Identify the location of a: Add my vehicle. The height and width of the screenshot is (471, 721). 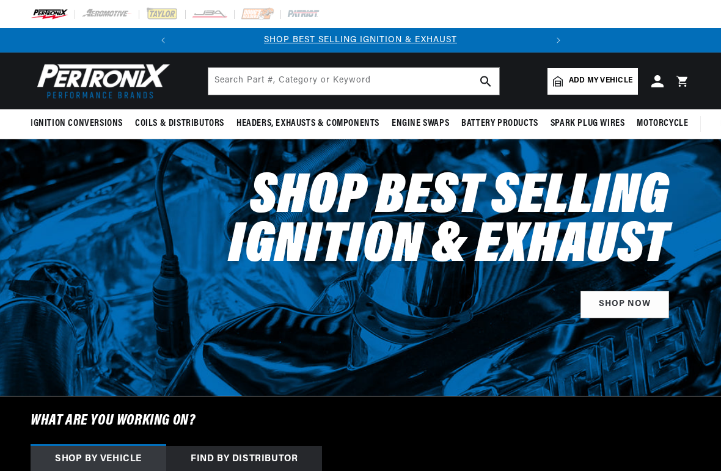
(593, 81).